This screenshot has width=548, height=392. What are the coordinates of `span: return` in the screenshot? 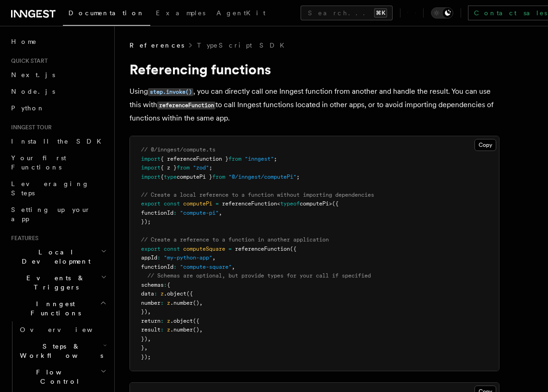 It's located at (151, 321).